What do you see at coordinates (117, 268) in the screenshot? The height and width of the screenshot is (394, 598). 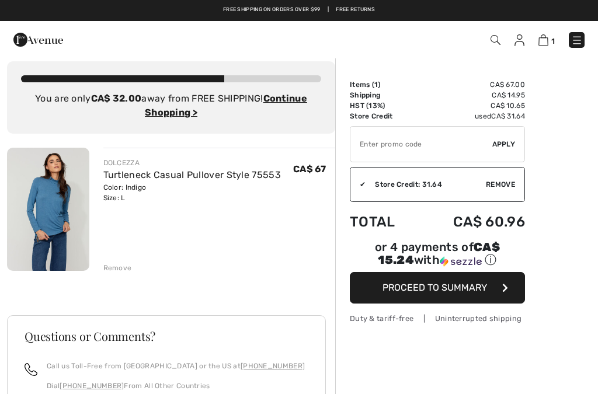 I see `div: Remove` at bounding box center [117, 268].